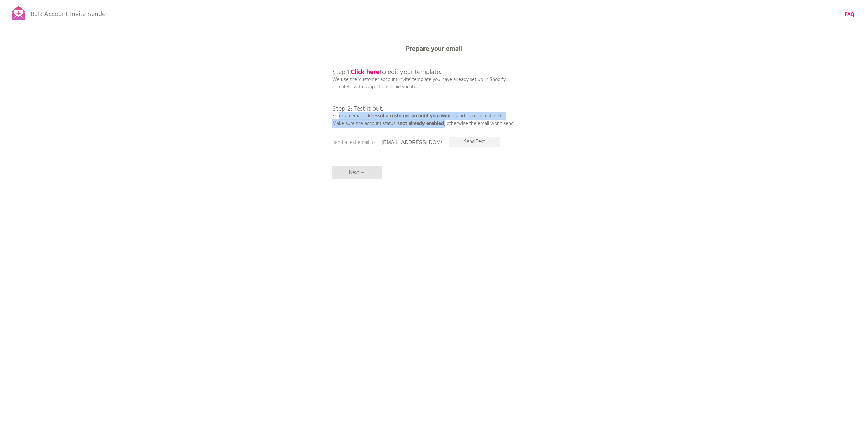  Describe the element at coordinates (365, 72) in the screenshot. I see `a: Click here` at that location.